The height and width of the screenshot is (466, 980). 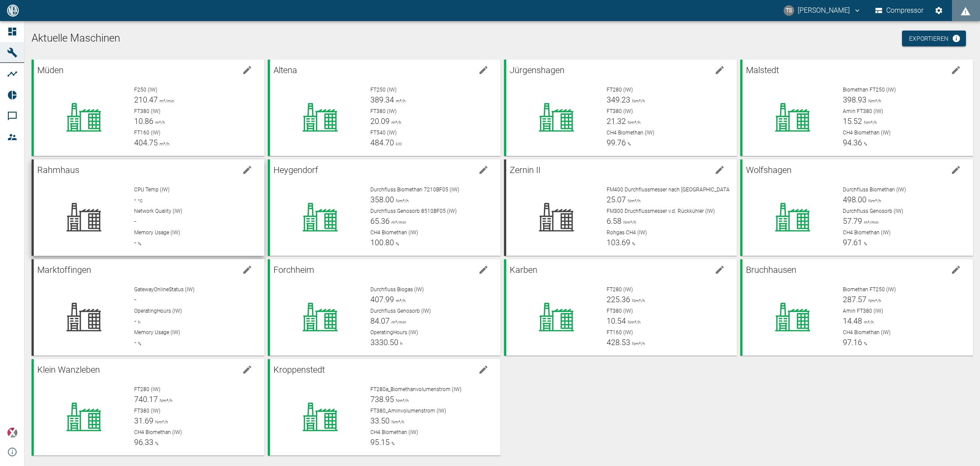 I want to click on span: 97.16, so click(x=852, y=342).